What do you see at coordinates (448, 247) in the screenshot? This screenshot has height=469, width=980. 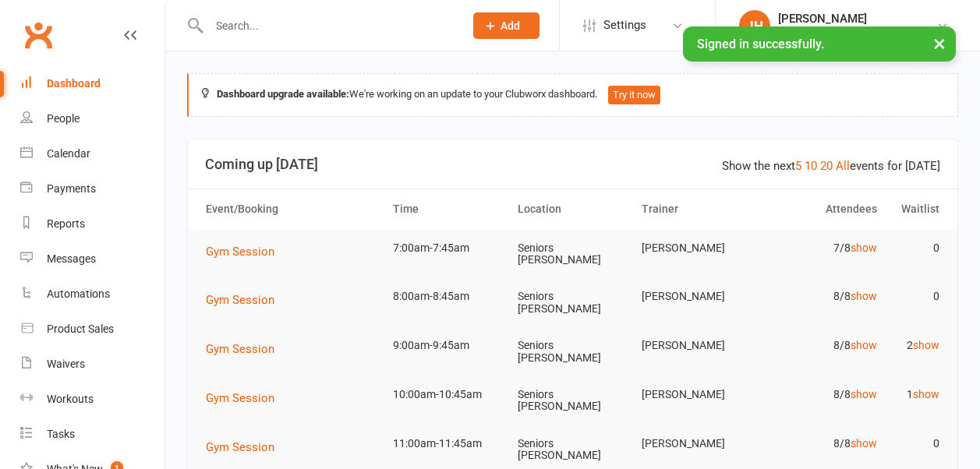 I see `td: 7:00am-7:45am` at bounding box center [448, 247].